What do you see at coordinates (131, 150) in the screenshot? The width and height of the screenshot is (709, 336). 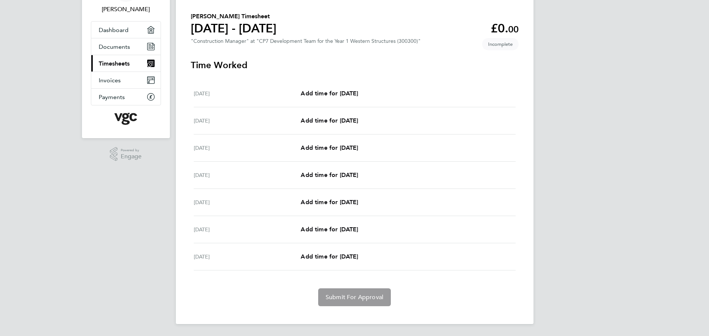 I see `span: Powered by` at bounding box center [131, 150].